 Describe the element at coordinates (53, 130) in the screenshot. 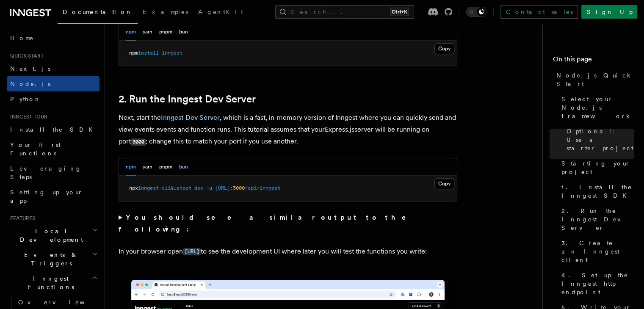

I see `span: Install the SDK` at that location.